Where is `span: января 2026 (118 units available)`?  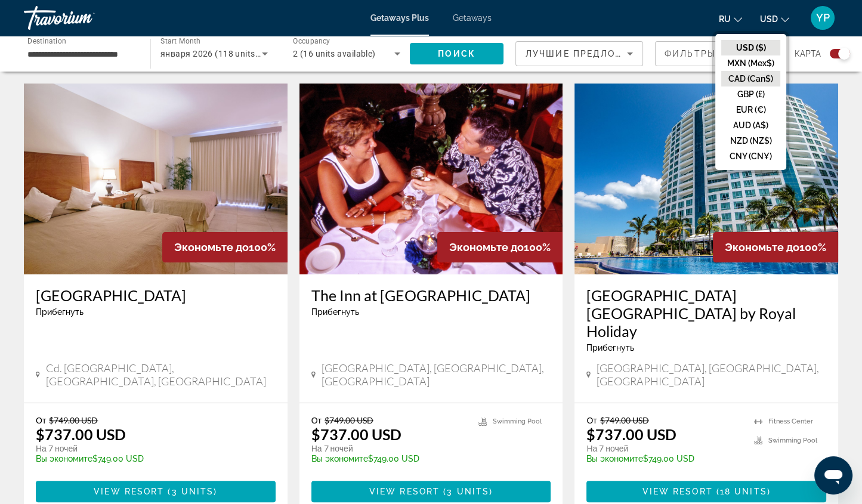
span: января 2026 (118 units available) is located at coordinates (228, 54).